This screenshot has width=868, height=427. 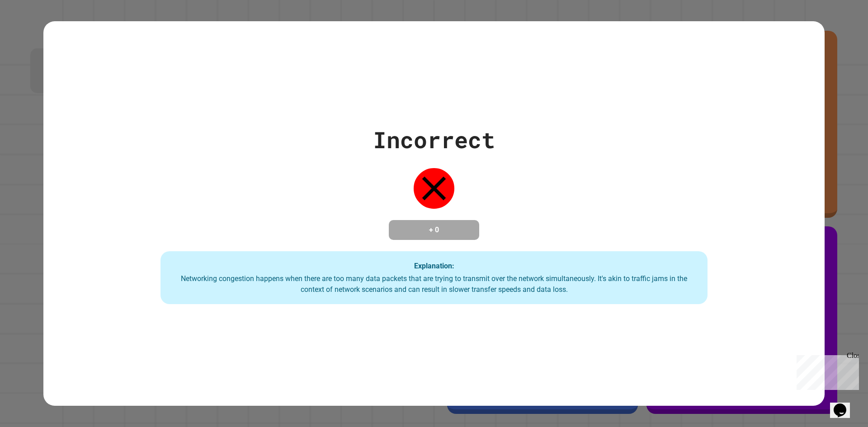 I want to click on div: Chat with us now!Close, so click(x=33, y=30).